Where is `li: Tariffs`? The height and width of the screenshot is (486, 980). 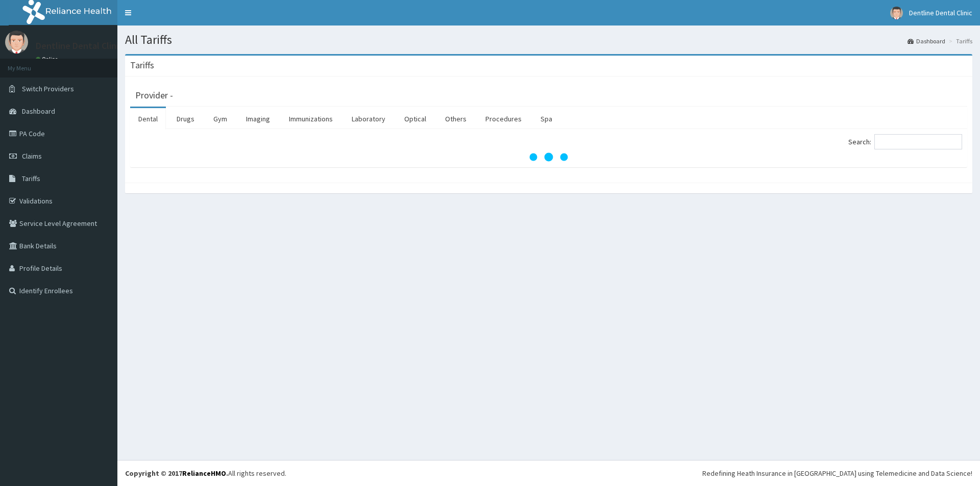 li: Tariffs is located at coordinates (959, 41).